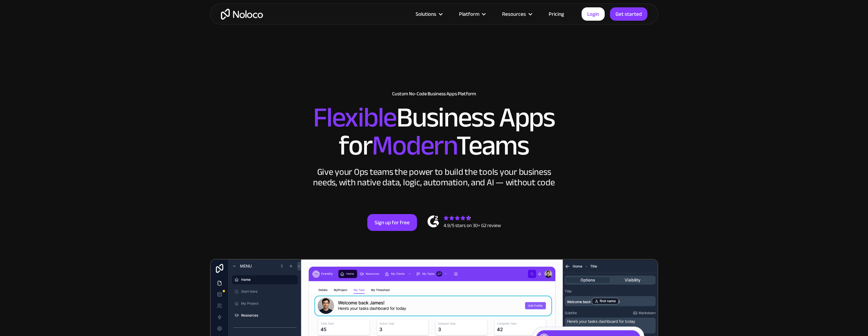 The width and height of the screenshot is (868, 336). I want to click on a: Get started, so click(629, 14).